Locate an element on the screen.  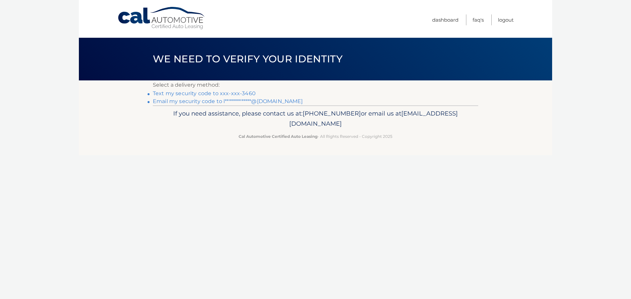
a: Cal Automotive is located at coordinates (162, 18).